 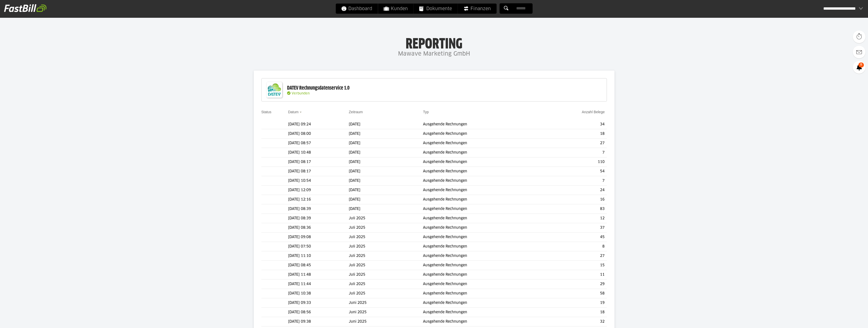 I want to click on span: Dokumente, so click(x=435, y=9).